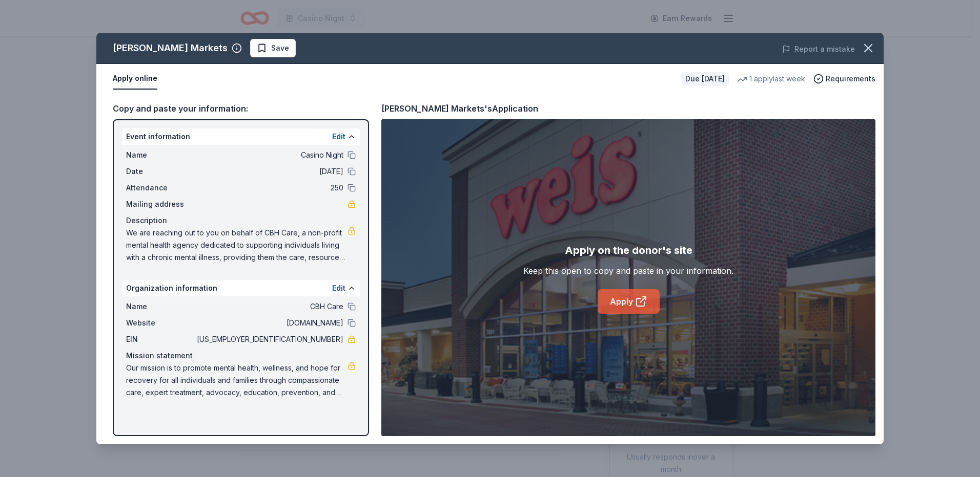  Describe the element at coordinates (161, 323) in the screenshot. I see `span: Website` at that location.